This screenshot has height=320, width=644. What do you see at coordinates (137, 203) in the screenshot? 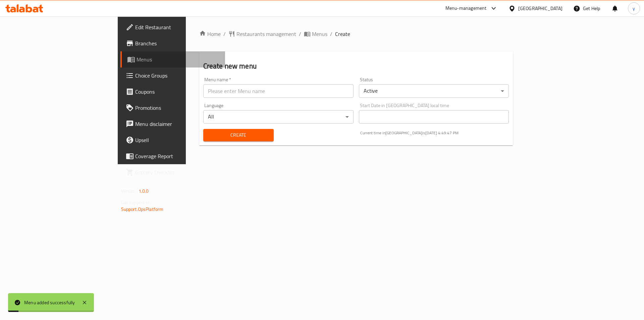
I see `span: Get support on:` at bounding box center [137, 203].